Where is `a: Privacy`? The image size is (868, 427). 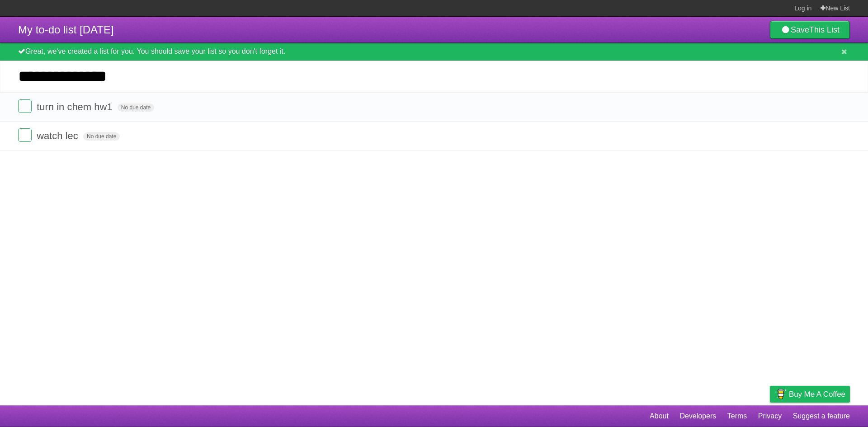 a: Privacy is located at coordinates (770, 416).